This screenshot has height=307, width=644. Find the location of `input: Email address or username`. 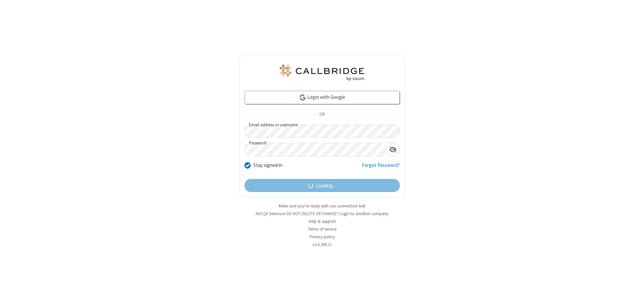

input: Email address or username is located at coordinates (322, 131).